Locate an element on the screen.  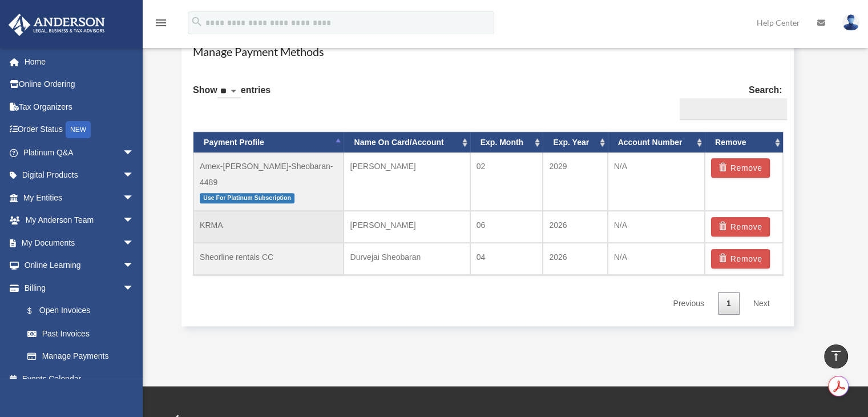
a: Past Invoices is located at coordinates (84, 333).